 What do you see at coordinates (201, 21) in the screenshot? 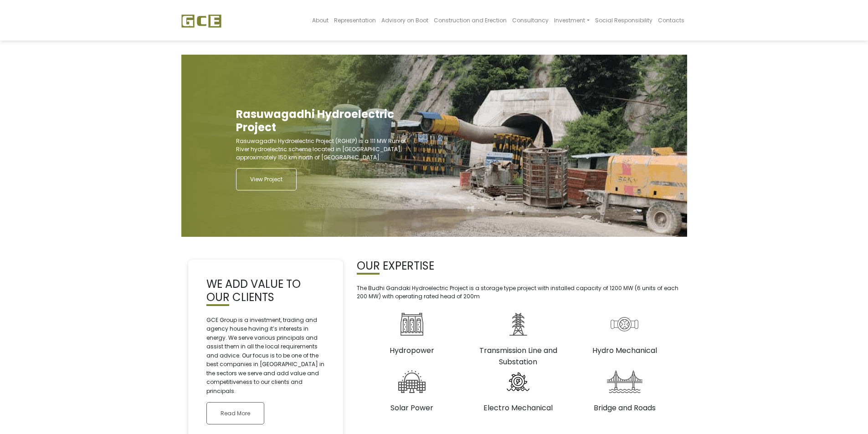
I see `img: GCE Group` at bounding box center [201, 21].